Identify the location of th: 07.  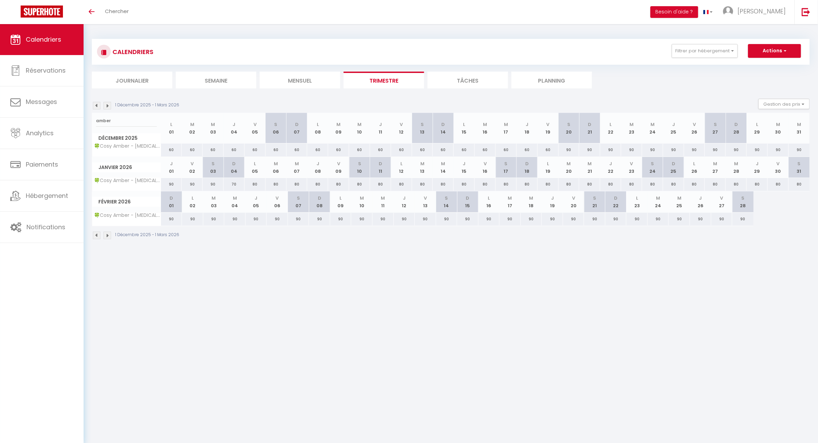
(299, 202).